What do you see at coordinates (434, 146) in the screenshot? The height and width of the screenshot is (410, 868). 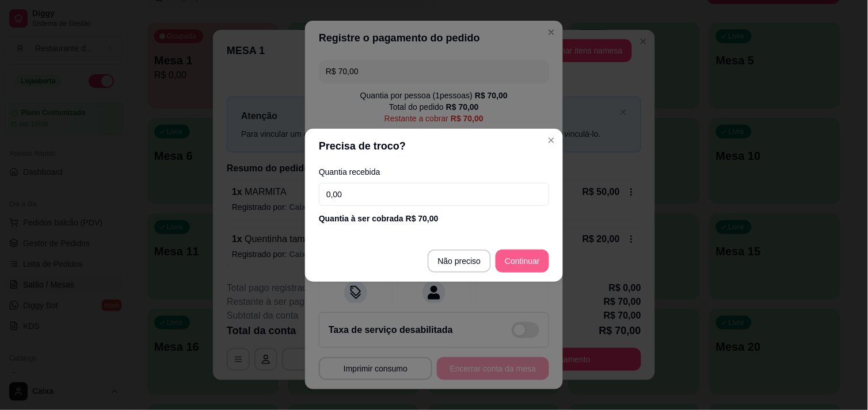 I see `header: Precisa de troco?` at bounding box center [434, 146].